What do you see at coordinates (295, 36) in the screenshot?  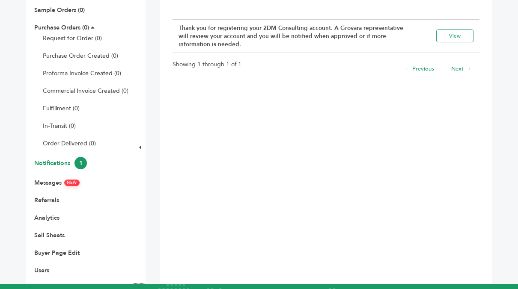 I see `td: Thank you for registering your 2DM Consulting account. A Grovara representative will review your ...` at bounding box center [295, 36].